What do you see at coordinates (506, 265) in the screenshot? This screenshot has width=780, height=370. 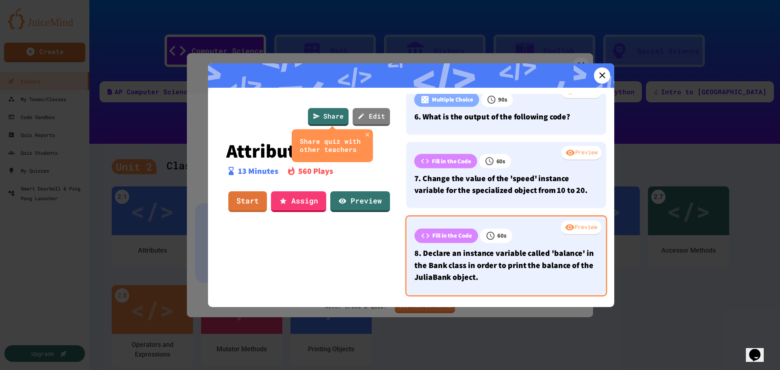 I see `p: 8. Declare an instance variable called 'balance' in the Bank class in order to print the balance ...` at bounding box center [506, 265].